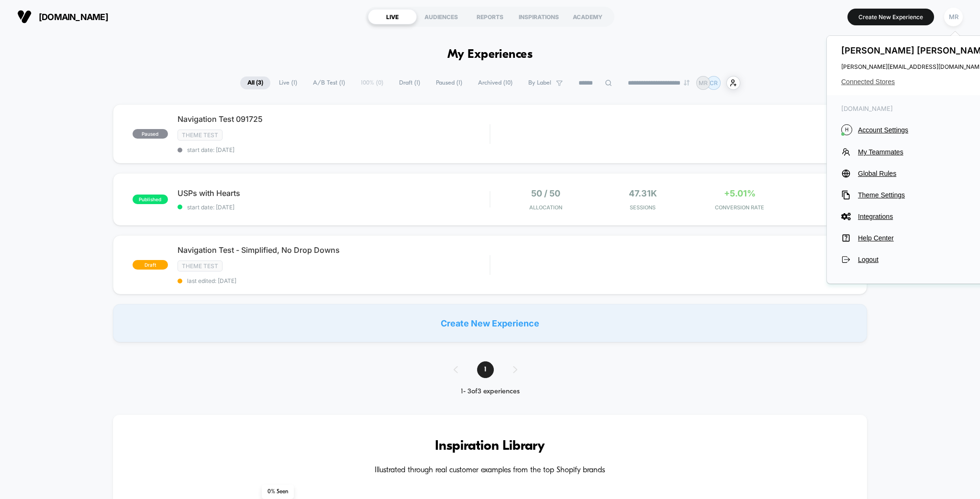 The width and height of the screenshot is (980, 499). What do you see at coordinates (539, 17) in the screenshot?
I see `div: INSPIRATIONS` at bounding box center [539, 17].